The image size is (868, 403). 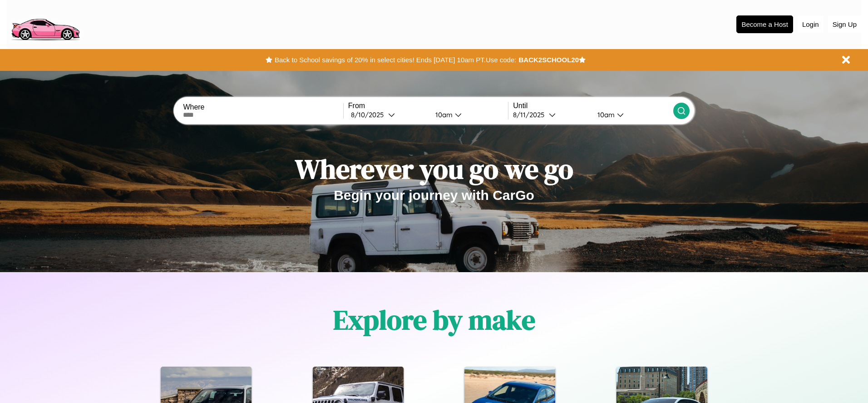 What do you see at coordinates (531, 115) in the screenshot?
I see `div: 8 / 11 / 2025` at bounding box center [531, 115].